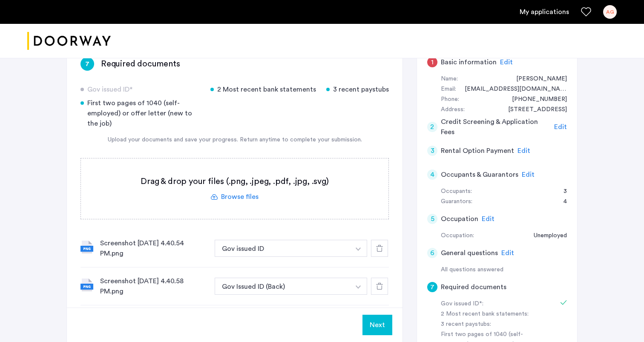 The width and height of the screenshot is (644, 342). Describe the element at coordinates (432, 127) in the screenshot. I see `div: 2` at that location.